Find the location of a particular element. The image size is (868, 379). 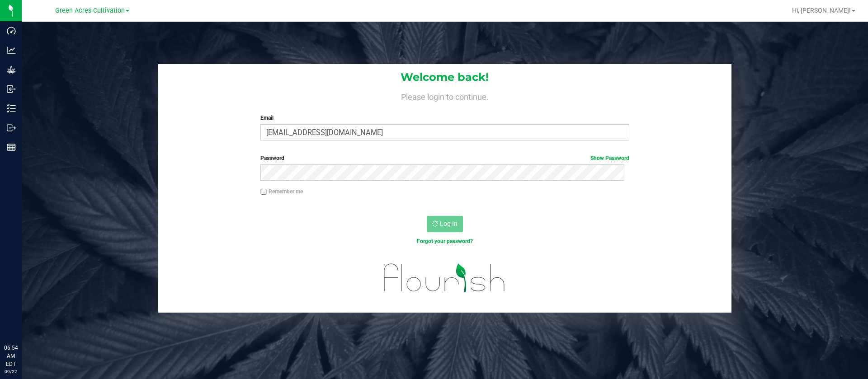

inline-svg: Grow is located at coordinates (11, 70).